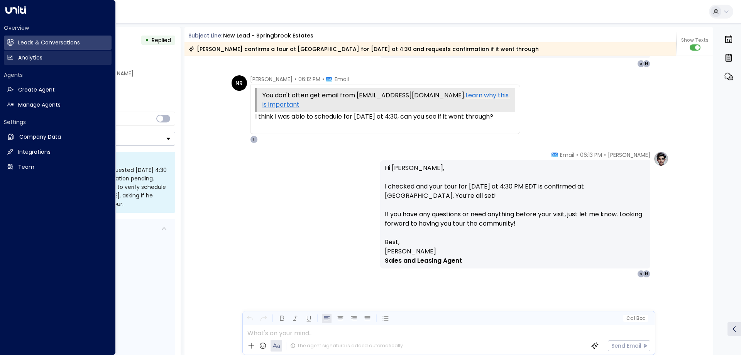 The width and height of the screenshot is (741, 355). Describe the element at coordinates (58, 58) in the screenshot. I see `a: Analytics` at that location.